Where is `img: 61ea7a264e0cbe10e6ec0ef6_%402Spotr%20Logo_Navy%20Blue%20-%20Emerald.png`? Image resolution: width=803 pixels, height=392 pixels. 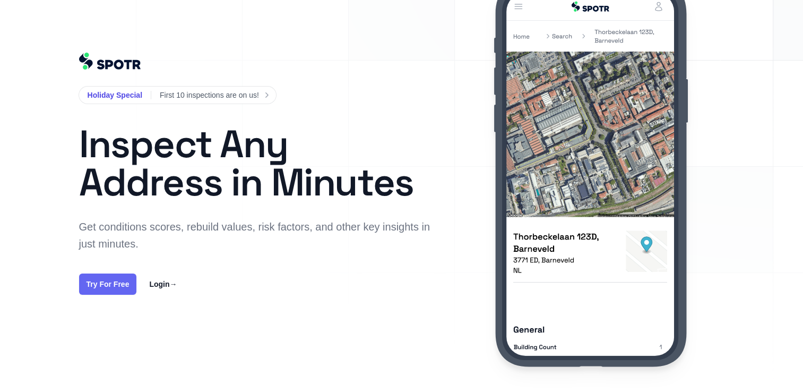 img: 61ea7a264e0cbe10e6ec0ef6_%402Spotr%20Logo_Navy%20Blue%20-%20Emerald.png is located at coordinates (110, 61).